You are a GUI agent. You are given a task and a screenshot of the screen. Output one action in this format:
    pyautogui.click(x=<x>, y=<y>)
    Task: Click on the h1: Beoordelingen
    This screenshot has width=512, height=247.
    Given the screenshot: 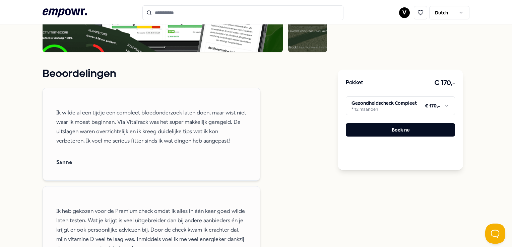 What is the action you would take?
    pyautogui.click(x=185, y=74)
    